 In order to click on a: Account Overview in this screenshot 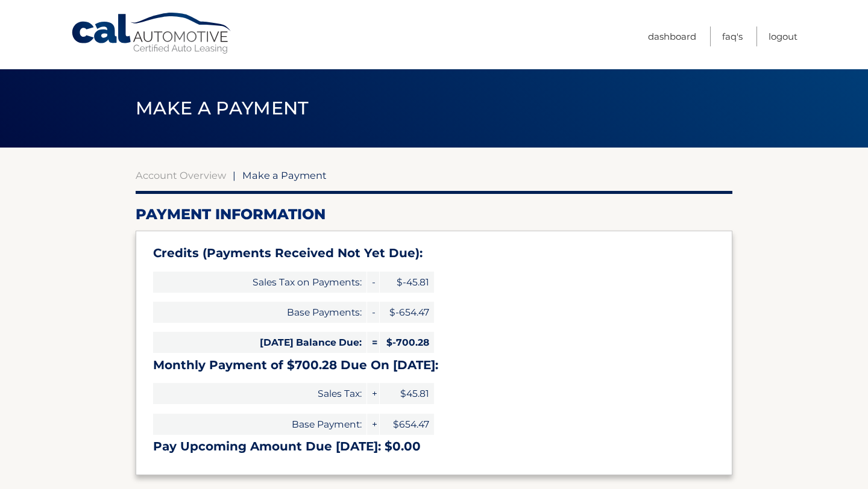, I will do `click(181, 175)`.